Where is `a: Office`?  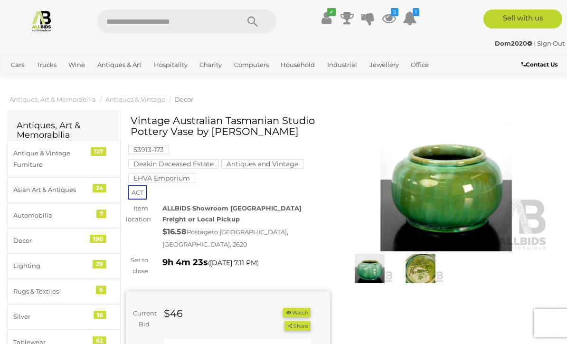
a: Office is located at coordinates (420, 65).